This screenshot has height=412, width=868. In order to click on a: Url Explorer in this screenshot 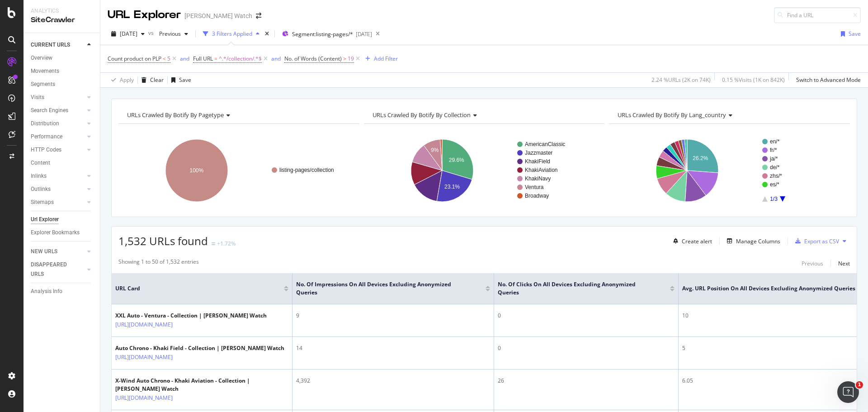, I will do `click(62, 219)`.